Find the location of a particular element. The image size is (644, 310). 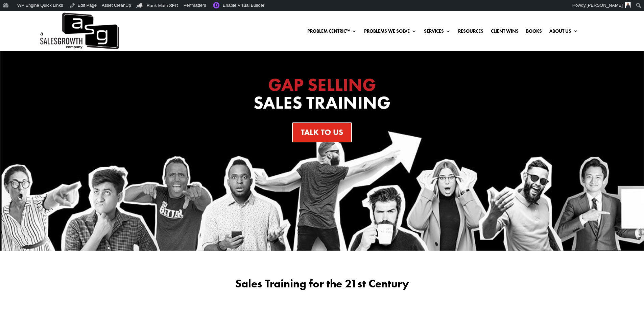

a: Books is located at coordinates (534, 32).